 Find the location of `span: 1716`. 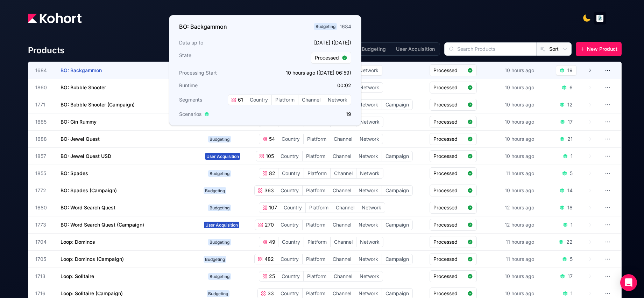

span: 1716 is located at coordinates (44, 294).